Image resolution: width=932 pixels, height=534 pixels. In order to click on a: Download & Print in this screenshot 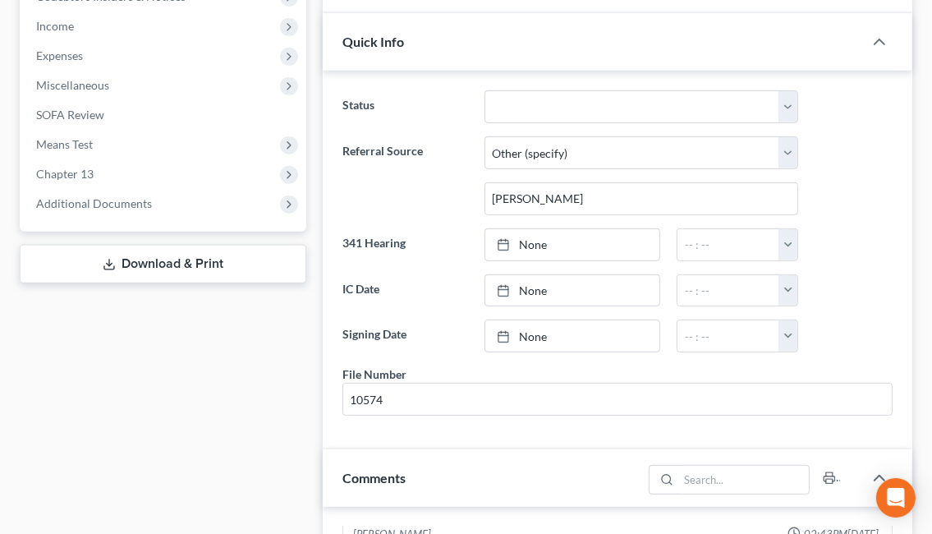, I will do `click(163, 264)`.